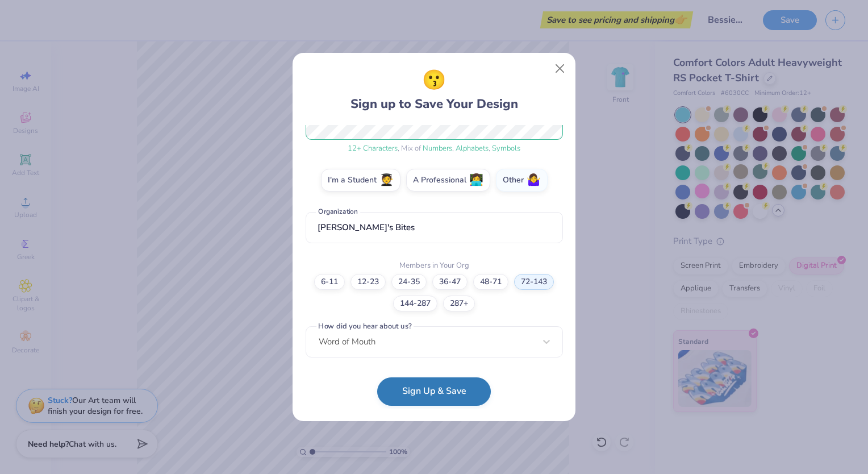 This screenshot has width=868, height=474. I want to click on button: Close, so click(560, 69).